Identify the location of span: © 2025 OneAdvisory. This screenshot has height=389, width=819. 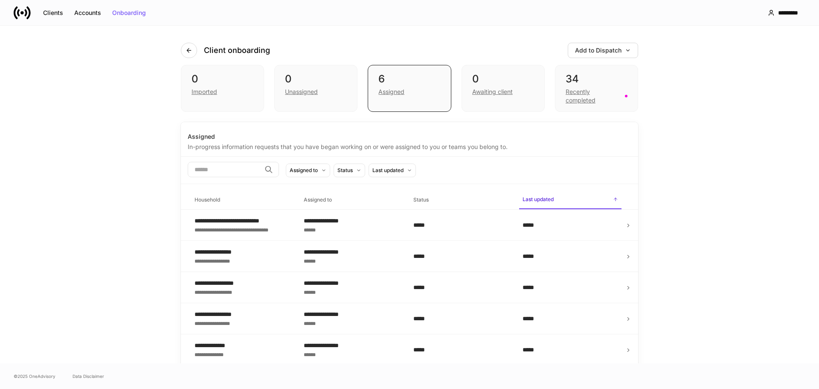
(35, 376).